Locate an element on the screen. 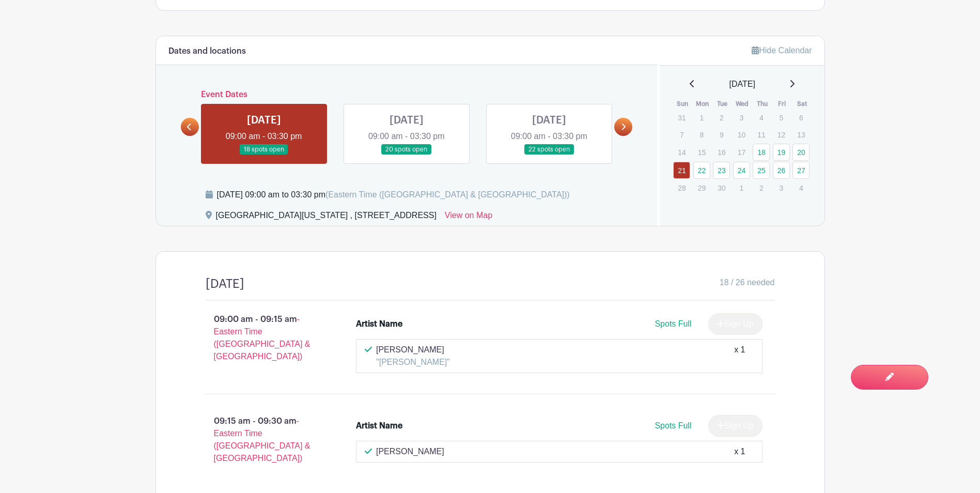 This screenshot has height=493, width=980. h6: Dates and locations is located at coordinates (207, 51).